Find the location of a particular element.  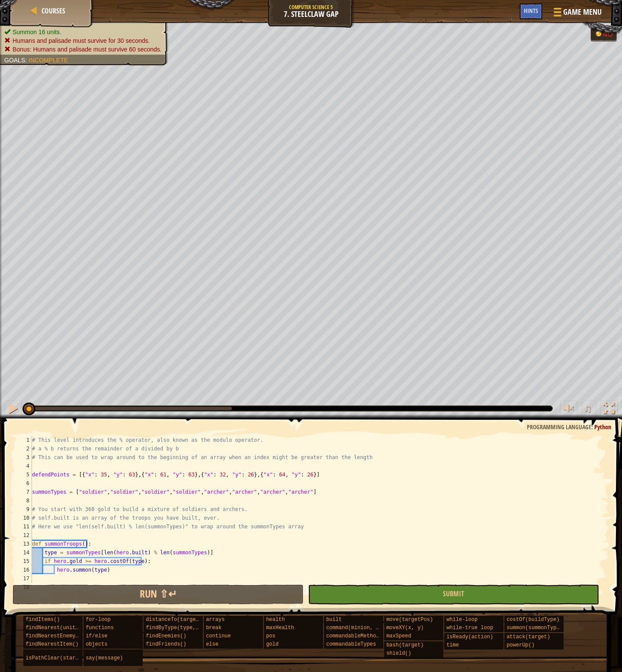

div: 12 is located at coordinates (23, 536).